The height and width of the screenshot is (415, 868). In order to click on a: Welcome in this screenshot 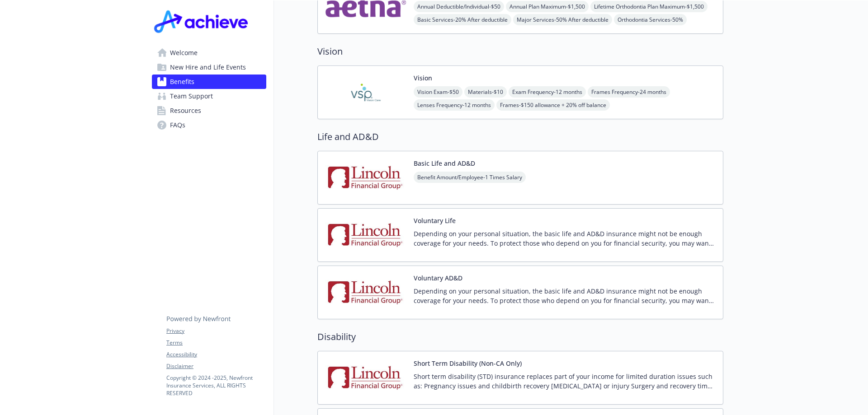, I will do `click(209, 53)`.